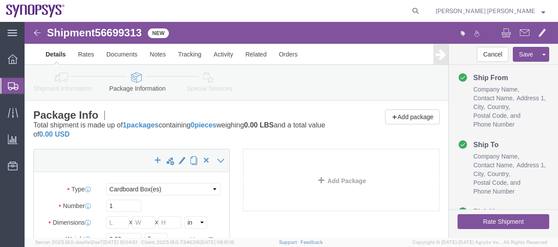 The height and width of the screenshot is (247, 558). Describe the element at coordinates (311, 243) in the screenshot. I see `a: Feedback` at that location.